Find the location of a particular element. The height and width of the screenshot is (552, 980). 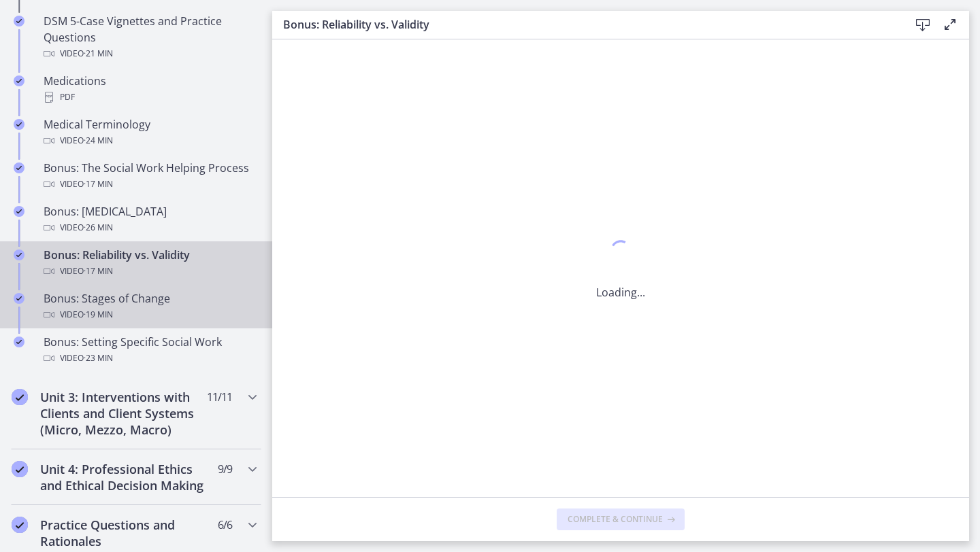

span: · 23 min is located at coordinates (98, 359).